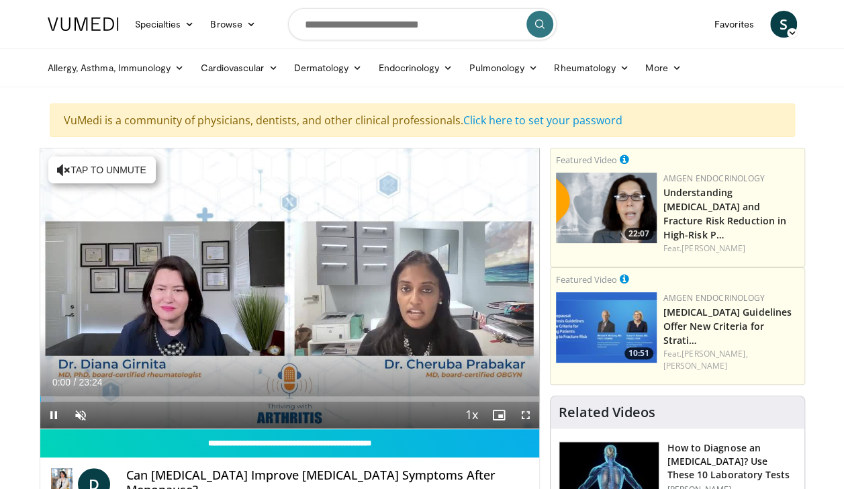  Describe the element at coordinates (499, 415) in the screenshot. I see `button: Enable picture-in-picture mode` at that location.